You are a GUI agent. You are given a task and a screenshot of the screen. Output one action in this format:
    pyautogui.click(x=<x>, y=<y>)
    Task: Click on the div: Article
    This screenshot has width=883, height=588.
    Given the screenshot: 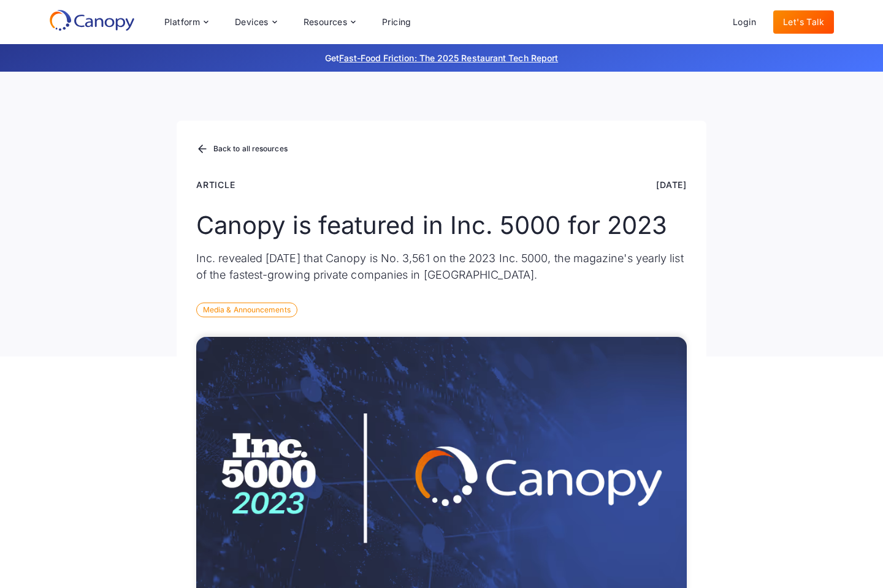 What is the action you would take?
    pyautogui.click(x=216, y=184)
    